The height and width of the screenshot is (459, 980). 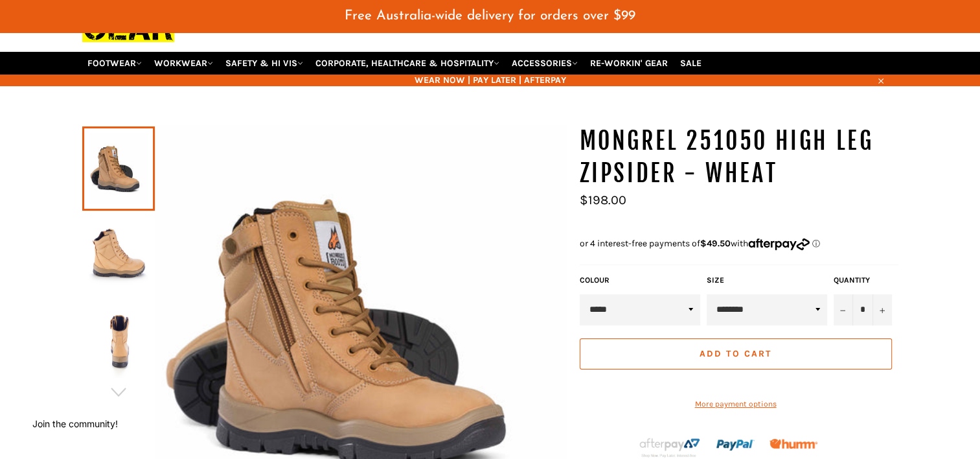 What do you see at coordinates (882, 310) in the screenshot?
I see `button: Increase item quantity by one` at bounding box center [882, 310].